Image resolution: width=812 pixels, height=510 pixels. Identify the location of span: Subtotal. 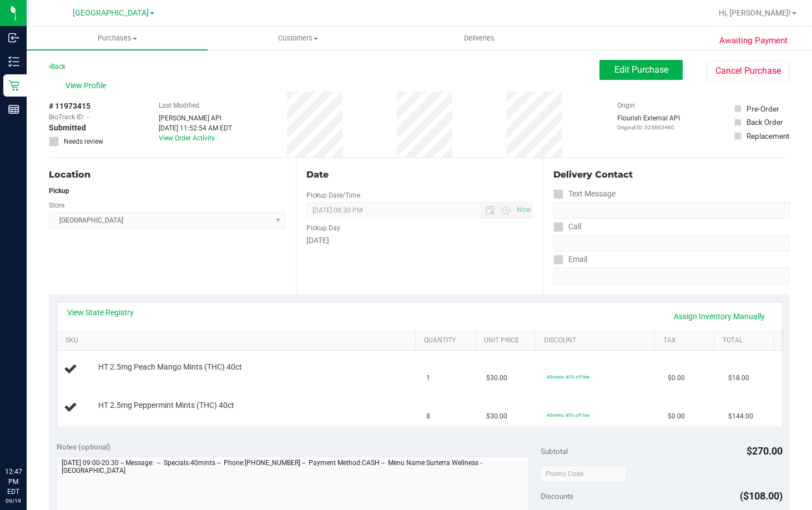
(554, 451).